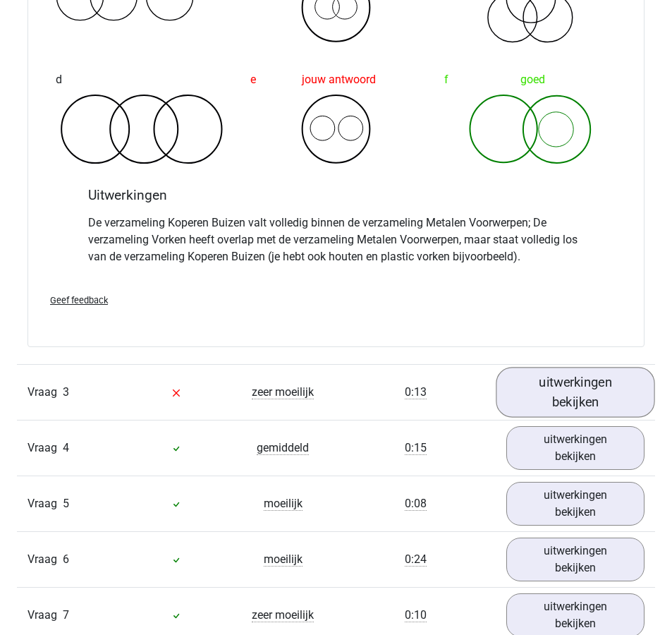  Describe the element at coordinates (416, 559) in the screenshot. I see `span: 0:24` at that location.